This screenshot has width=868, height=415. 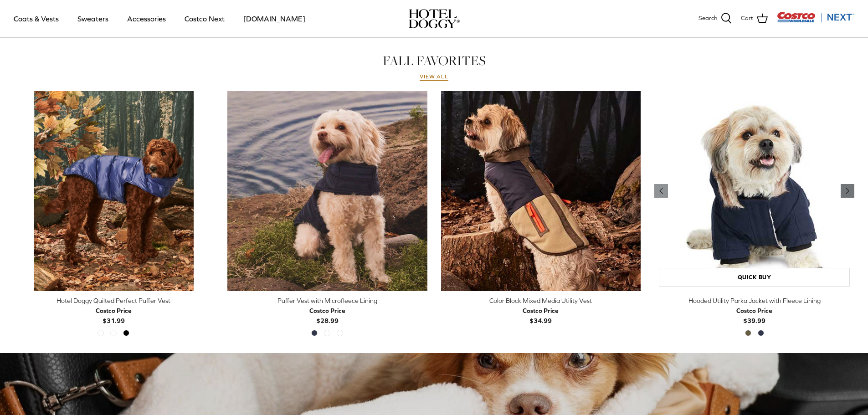 What do you see at coordinates (327, 301) in the screenshot?
I see `div: Puffer Vest with Microfleece Lining` at bounding box center [327, 301].